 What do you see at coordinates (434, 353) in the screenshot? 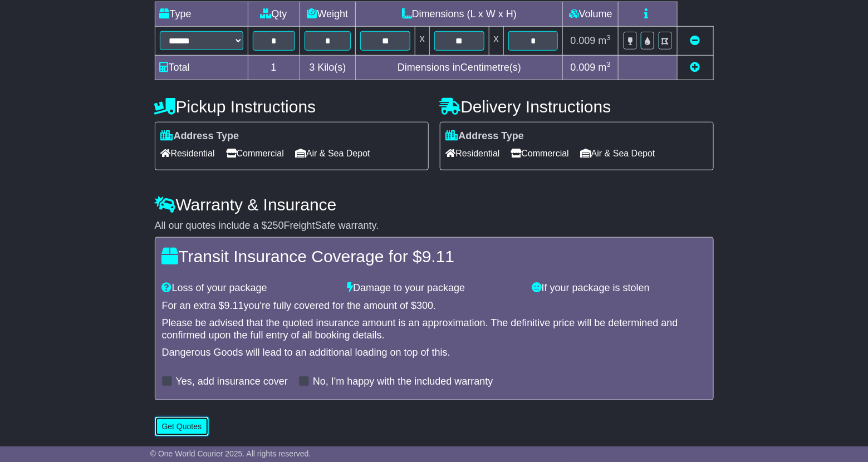
I see `div: Dangerous Goods will lead to an additional loading on top of this.` at bounding box center [434, 353].